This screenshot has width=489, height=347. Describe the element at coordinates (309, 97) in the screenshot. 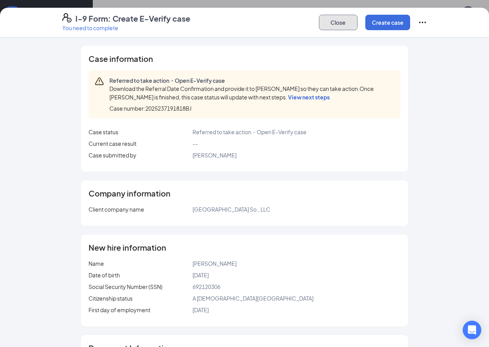

I see `span: View next steps` at that location.